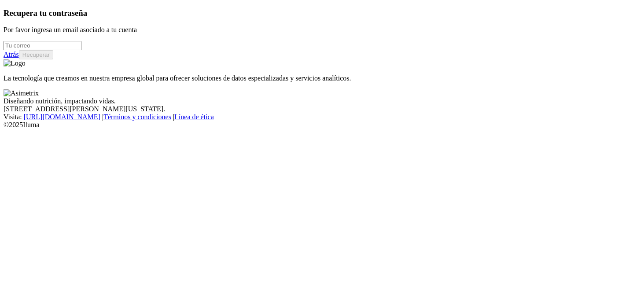 The width and height of the screenshot is (644, 304). What do you see at coordinates (322, 101) in the screenshot?
I see `div: Diseñando nutrición, impactando vidas.` at bounding box center [322, 101].